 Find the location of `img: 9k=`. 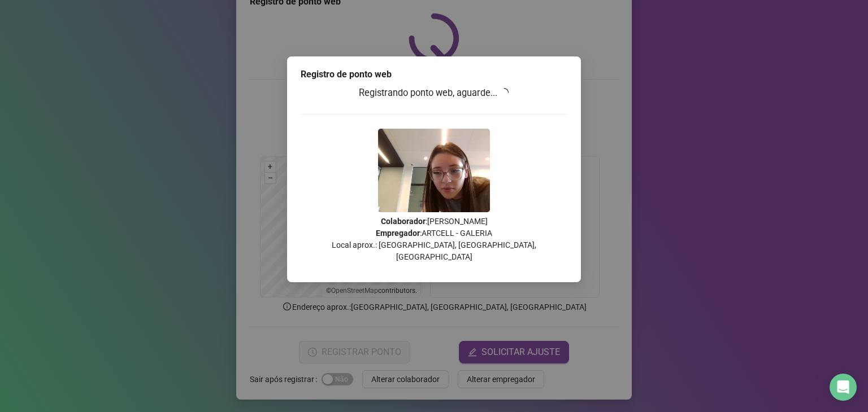

img: 9k= is located at coordinates (434, 170).